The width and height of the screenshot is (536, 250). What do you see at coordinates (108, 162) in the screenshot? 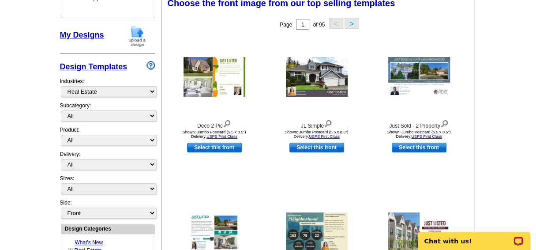
I see `div: Delivery:` at bounding box center [108, 162].